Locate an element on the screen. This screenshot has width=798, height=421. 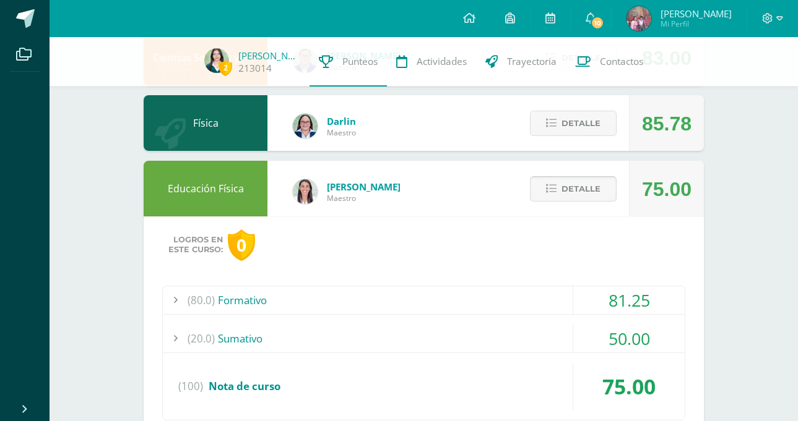
span: (100) is located at coordinates (191, 387).